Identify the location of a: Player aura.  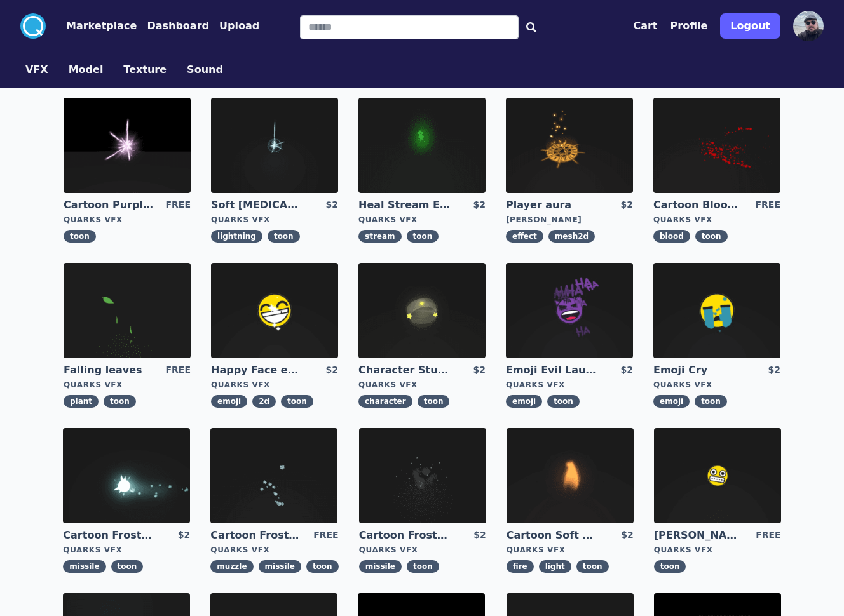
(551, 206).